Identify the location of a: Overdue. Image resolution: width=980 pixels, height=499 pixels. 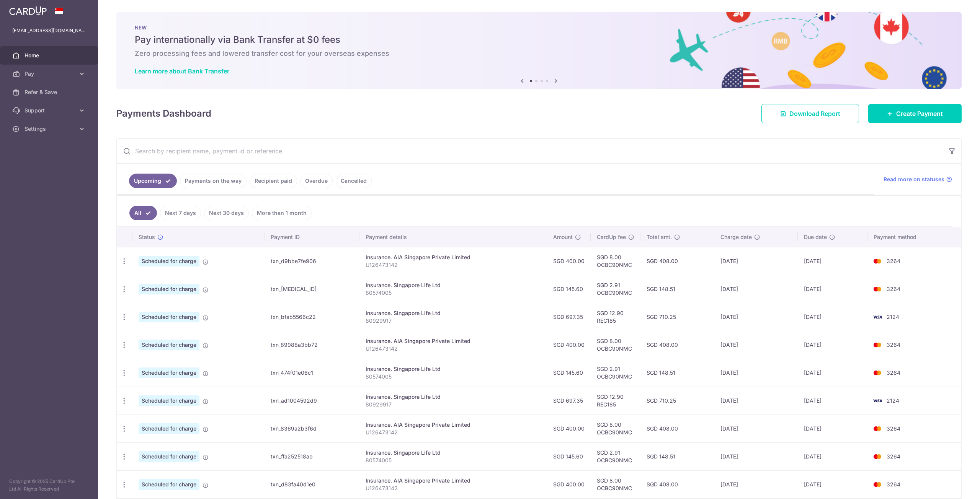
(316, 181).